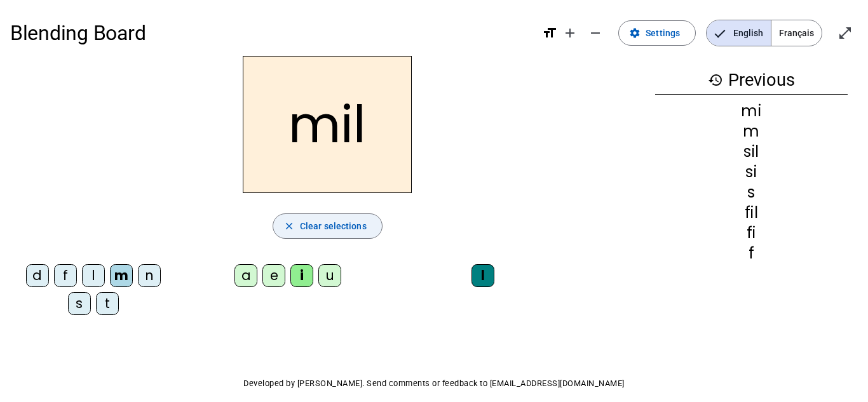 This screenshot has width=868, height=402. What do you see at coordinates (38, 276) in the screenshot?
I see `div: d` at bounding box center [38, 276].